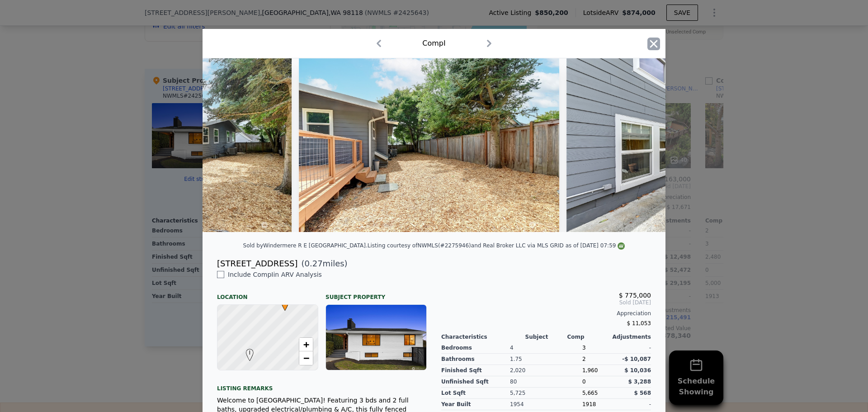 This screenshot has width=868, height=412. Describe the element at coordinates (475, 348) in the screenshot. I see `div: Bedrooms` at that location.